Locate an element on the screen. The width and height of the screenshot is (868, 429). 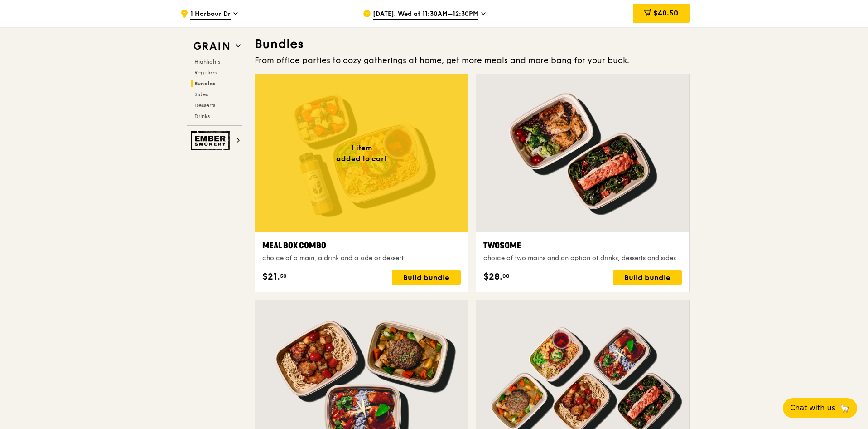
span: $21. is located at coordinates (271, 277).